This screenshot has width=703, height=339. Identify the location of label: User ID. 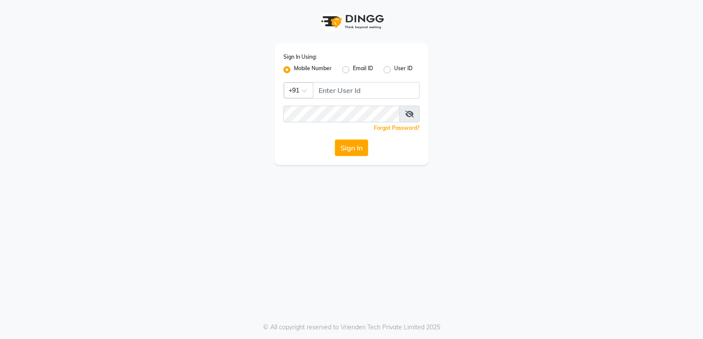
(403, 70).